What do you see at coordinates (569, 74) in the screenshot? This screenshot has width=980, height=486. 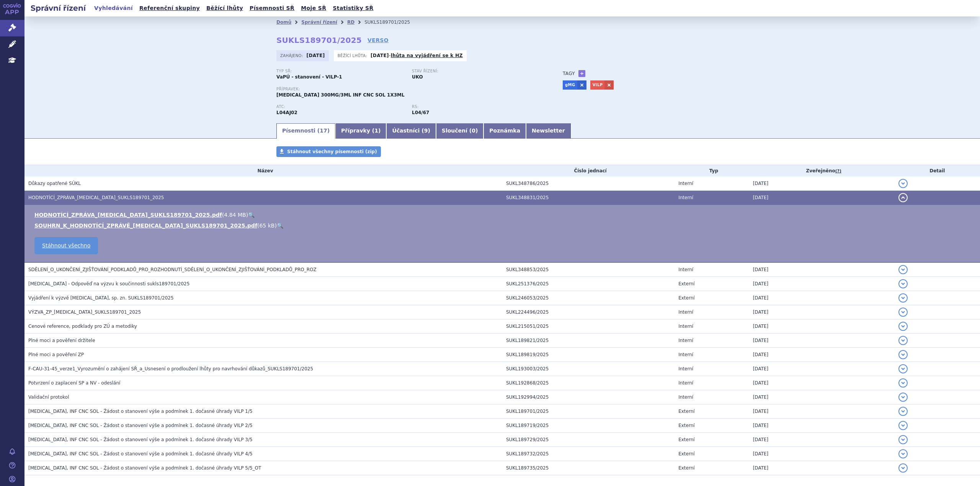 I see `h3: Tagy` at bounding box center [569, 74].